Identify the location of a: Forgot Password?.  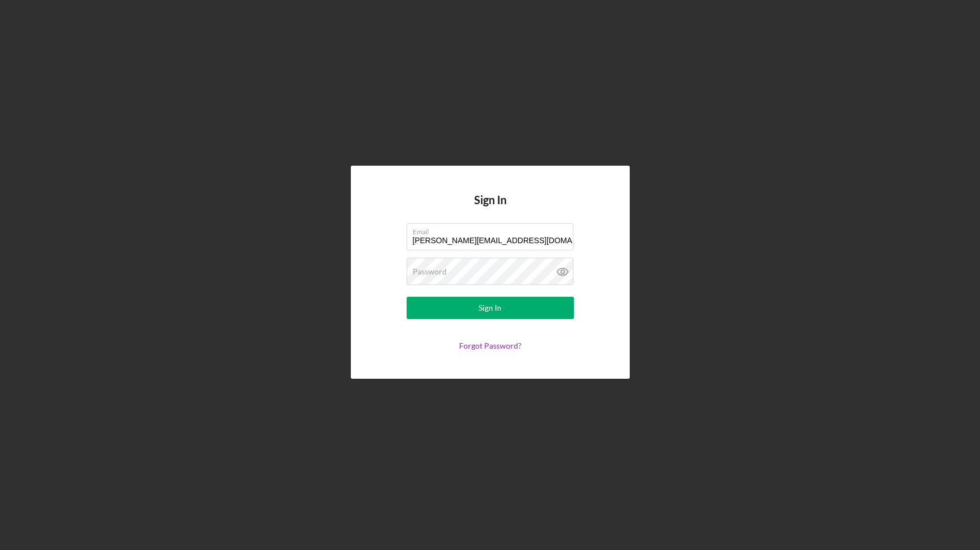
(490, 346).